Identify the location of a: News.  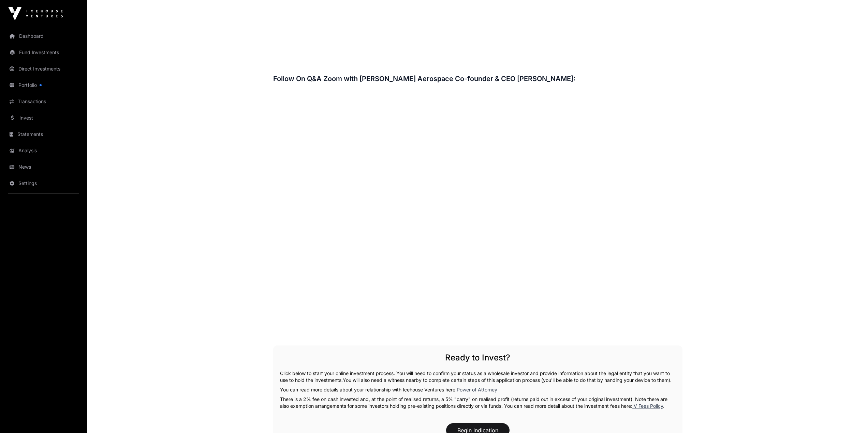
(43, 167).